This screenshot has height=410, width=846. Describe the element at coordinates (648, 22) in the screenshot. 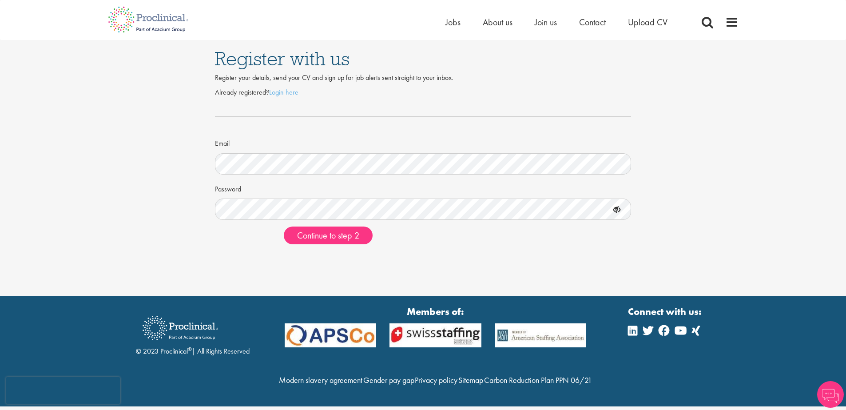

I see `span: Upload CV` at that location.